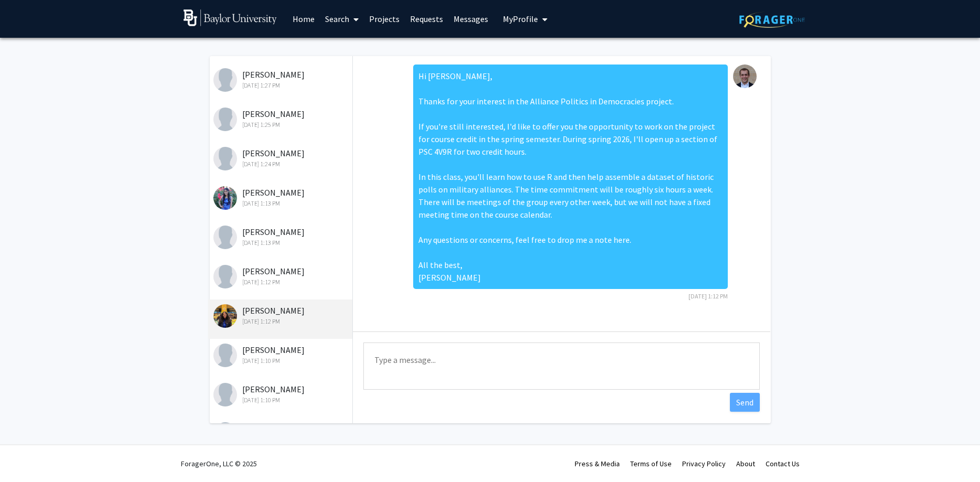 Image resolution: width=980 pixels, height=482 pixels. What do you see at coordinates (782, 464) in the screenshot?
I see `a: Contact Us` at bounding box center [782, 464].